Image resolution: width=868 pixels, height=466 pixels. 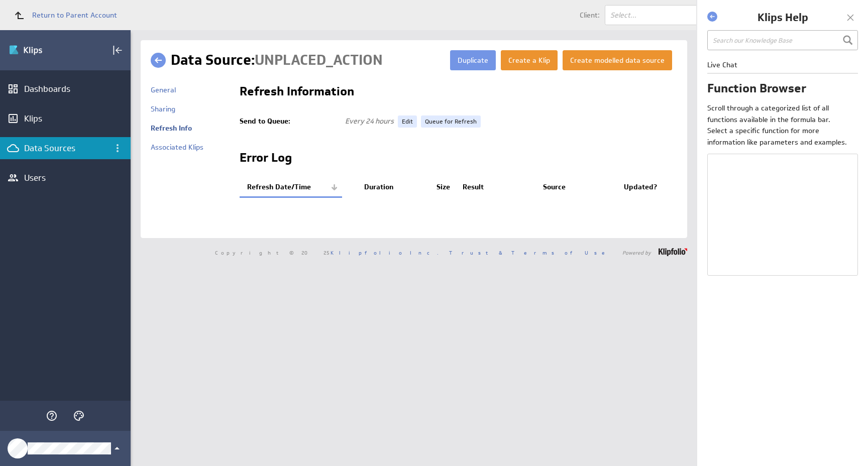 What do you see at coordinates (65, 178) in the screenshot?
I see `div: Users` at bounding box center [65, 178].